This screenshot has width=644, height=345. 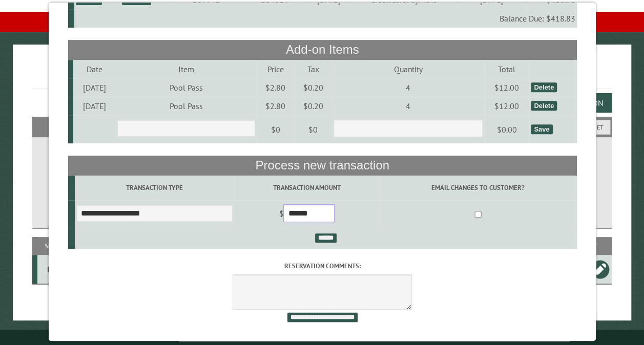 I want to click on label: Email changes to customer?, so click(x=477, y=187).